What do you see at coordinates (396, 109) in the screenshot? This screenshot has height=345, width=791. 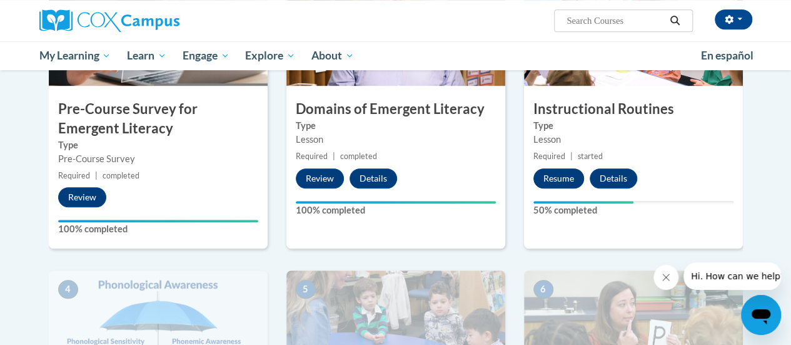 I see `h3: Domains of Emergent Literacy` at bounding box center [396, 109].